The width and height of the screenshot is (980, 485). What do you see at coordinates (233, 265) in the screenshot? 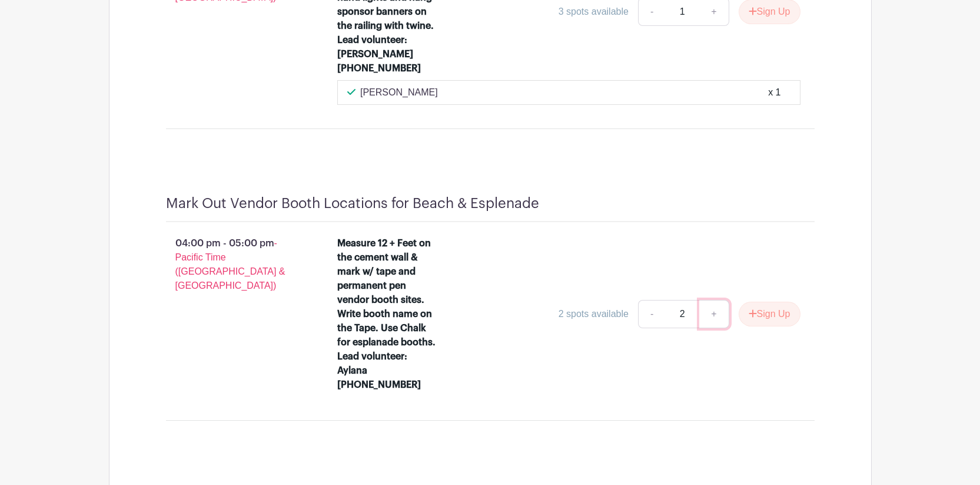
I see `p: 04:00 pm - 05:00 pm` at bounding box center [233, 265].